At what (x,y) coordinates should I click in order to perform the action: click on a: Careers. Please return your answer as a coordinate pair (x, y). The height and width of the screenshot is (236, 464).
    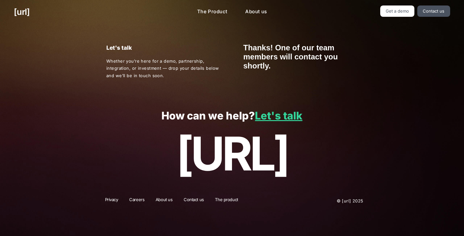
    Looking at the image, I should click on (137, 200).